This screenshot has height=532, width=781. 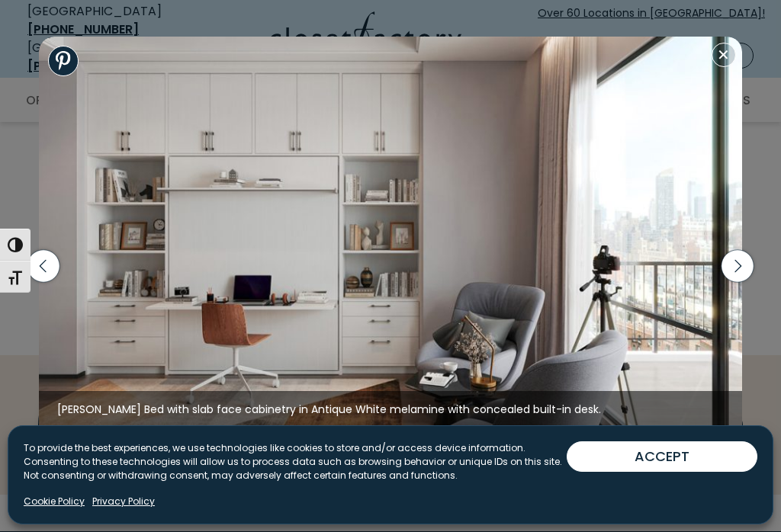 I want to click on a: Cookie Policy, so click(x=54, y=502).